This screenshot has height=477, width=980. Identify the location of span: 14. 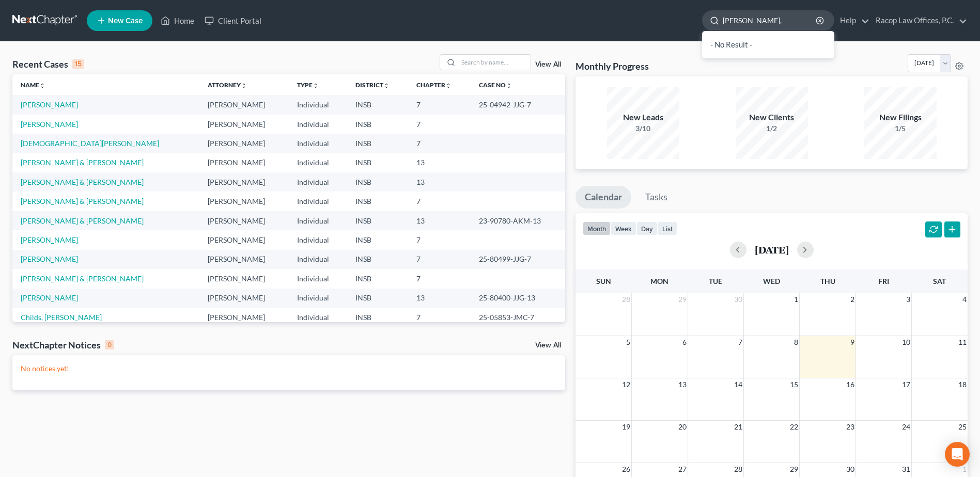
(738, 385).